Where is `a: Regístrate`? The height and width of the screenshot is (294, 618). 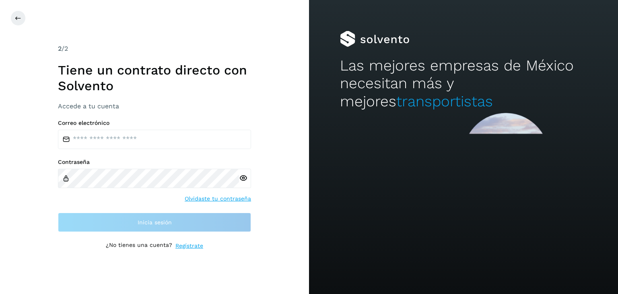
a: Regístrate is located at coordinates (189, 245).